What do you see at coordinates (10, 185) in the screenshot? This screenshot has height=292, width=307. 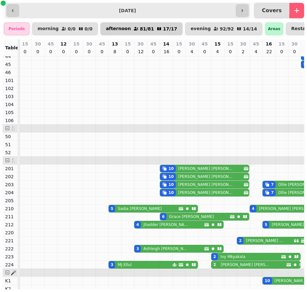 I see `p: 203` at bounding box center [10, 185].